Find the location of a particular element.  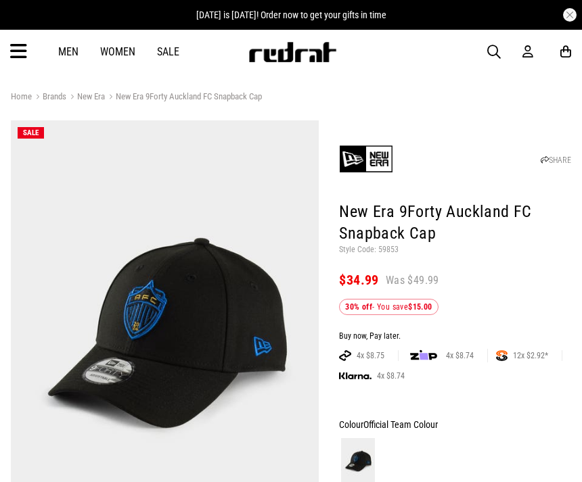

img: KLARNA is located at coordinates (355, 376).